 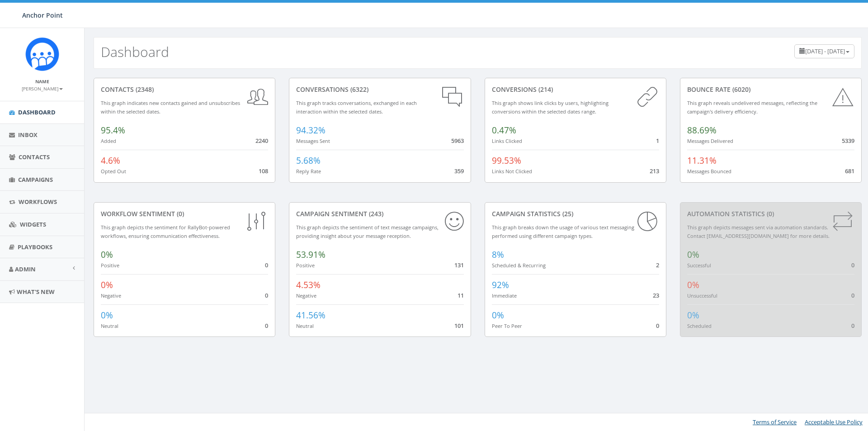 I want to click on span: 5963, so click(x=458, y=141).